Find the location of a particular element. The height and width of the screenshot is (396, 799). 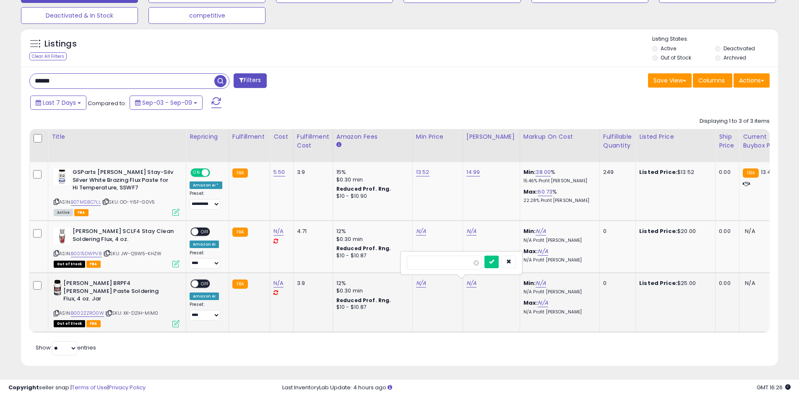

div: Markup on Cost is located at coordinates (560, 137).